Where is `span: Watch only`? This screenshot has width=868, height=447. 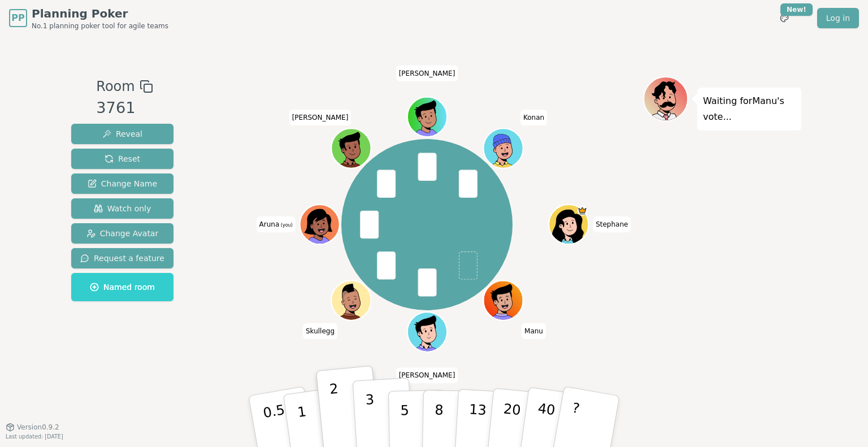 span: Watch only is located at coordinates (123, 208).